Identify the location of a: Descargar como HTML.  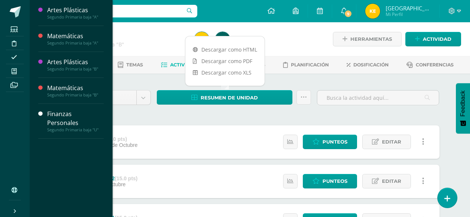
(225, 49).